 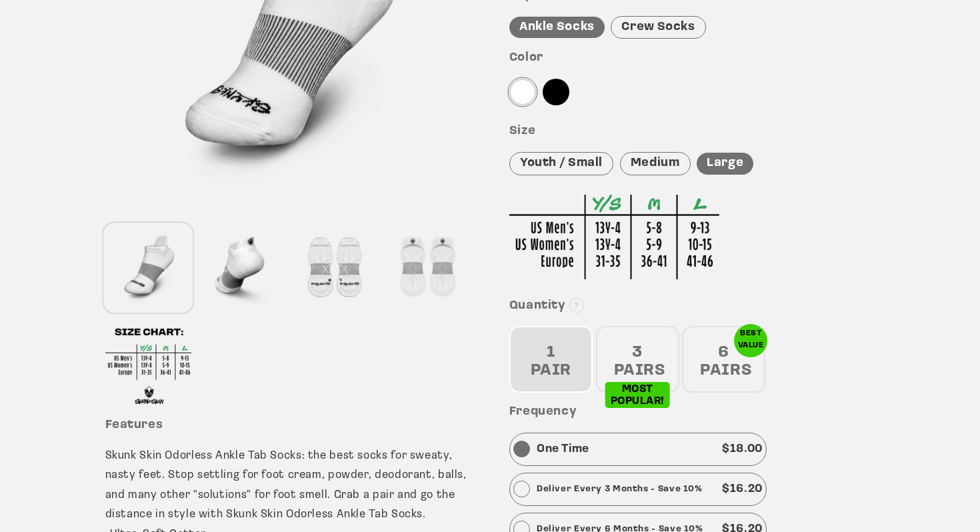 I want to click on h3: Color, so click(x=692, y=58).